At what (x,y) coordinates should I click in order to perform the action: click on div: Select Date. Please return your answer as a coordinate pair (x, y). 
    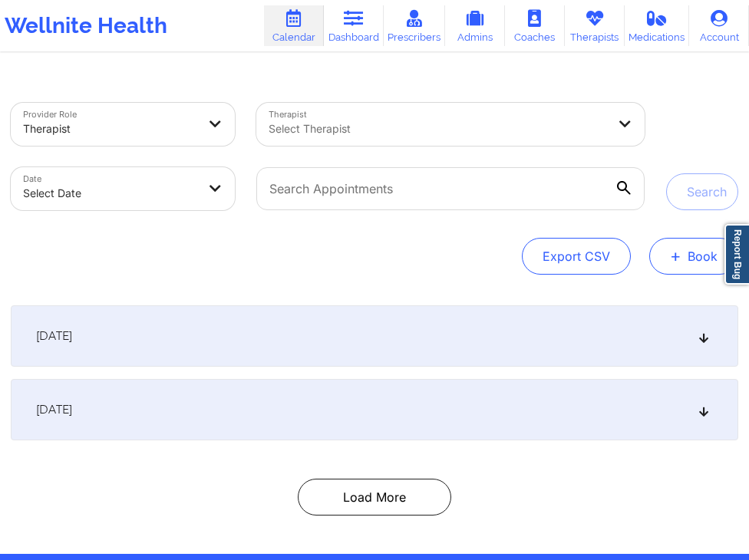
    Looking at the image, I should click on (110, 193).